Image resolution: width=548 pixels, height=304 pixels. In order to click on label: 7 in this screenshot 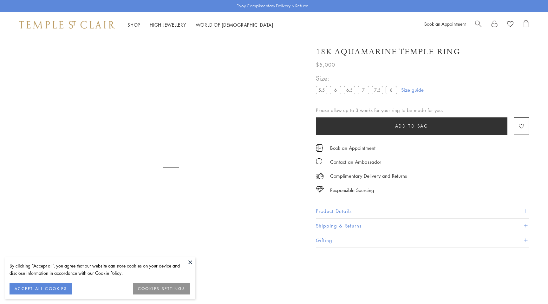, I will do `click(363, 90)`.